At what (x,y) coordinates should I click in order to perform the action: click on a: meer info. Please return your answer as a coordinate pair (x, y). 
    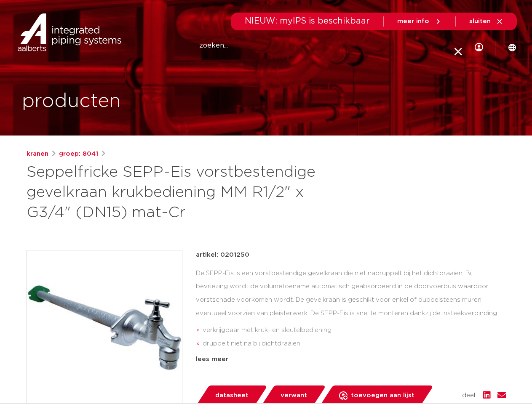
    Looking at the image, I should click on (420, 21).